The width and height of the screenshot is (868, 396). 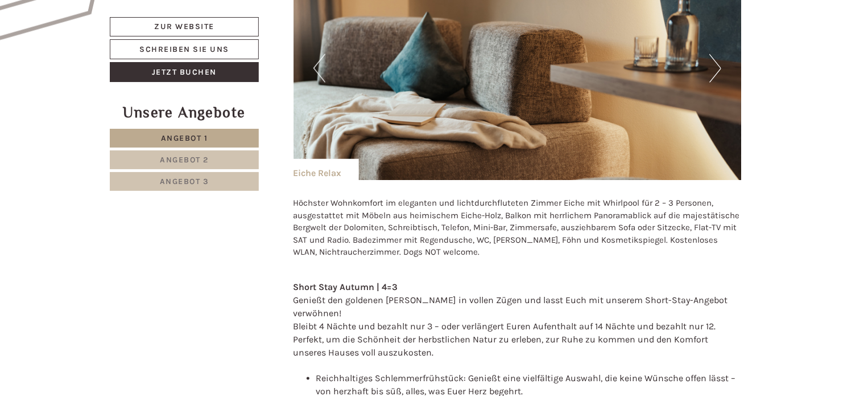 I want to click on span: Angebot 3, so click(x=184, y=181).